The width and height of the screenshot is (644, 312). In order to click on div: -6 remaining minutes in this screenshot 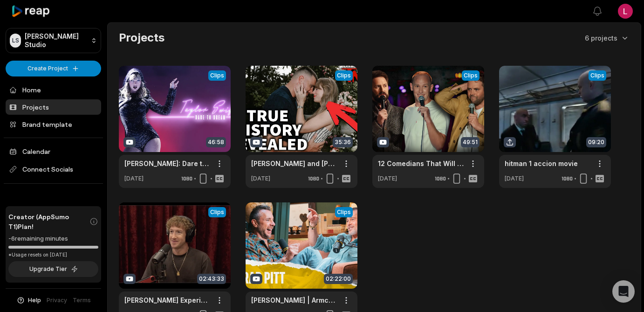, I will do `click(53, 239)`.